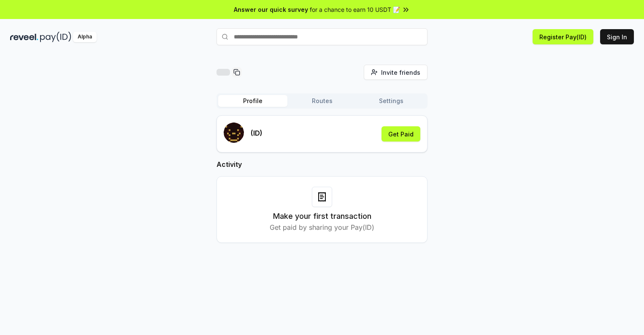 Image resolution: width=644 pixels, height=335 pixels. What do you see at coordinates (391, 101) in the screenshot?
I see `button: Settings` at bounding box center [391, 101].